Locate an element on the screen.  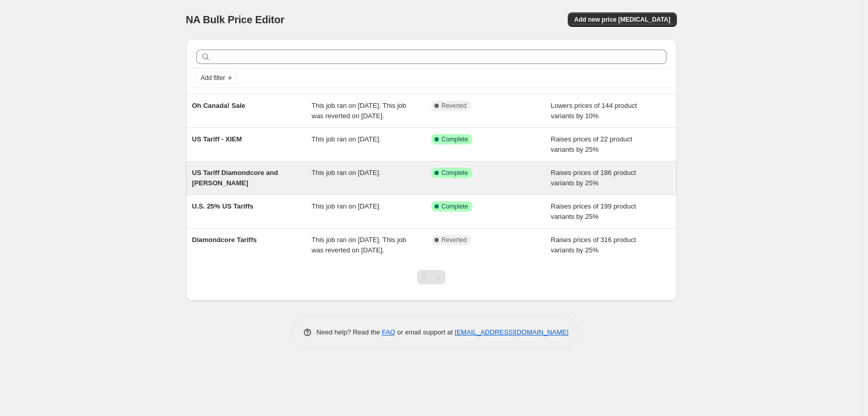
span: Raises prices of 22 product variants by 25% is located at coordinates (592, 144).